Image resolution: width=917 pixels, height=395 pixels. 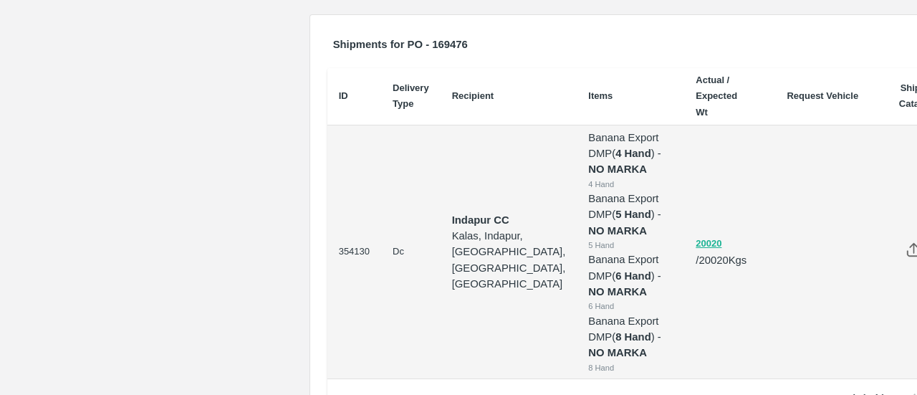 I want to click on b: Shipments for PO - 169476, so click(x=400, y=44).